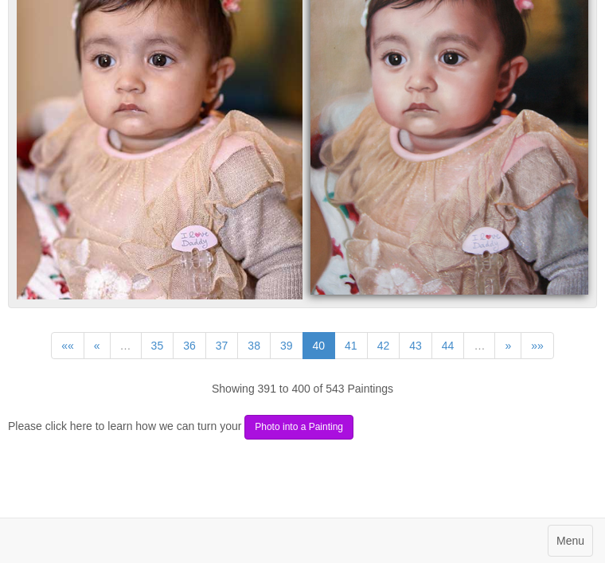 Image resolution: width=605 pixels, height=563 pixels. What do you see at coordinates (297, 426) in the screenshot?
I see `a: Photo into a Painting` at bounding box center [297, 426].